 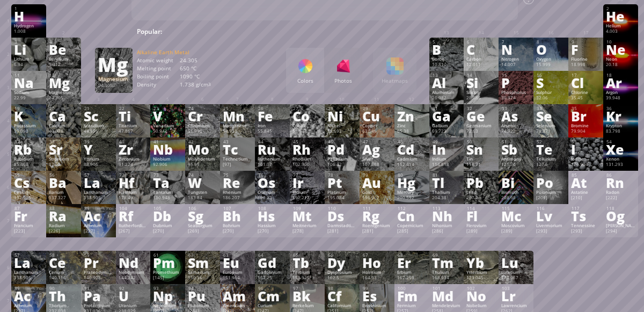 I want to click on div: 55, so click(x=29, y=175).